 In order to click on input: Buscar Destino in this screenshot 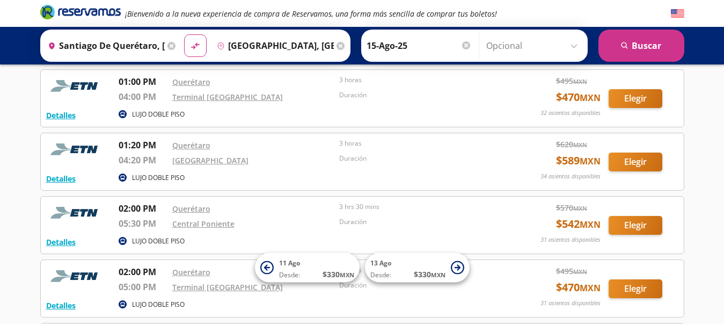, I will do `click(273, 46)`.